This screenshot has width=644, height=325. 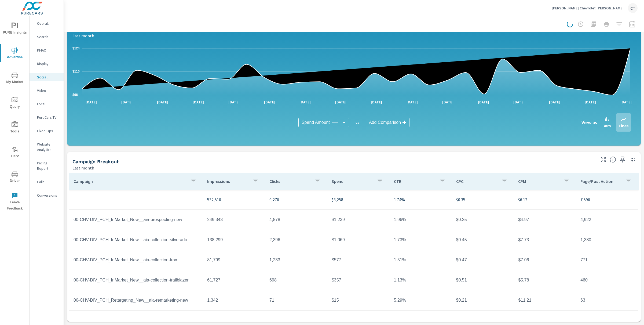 I want to click on p: Clicks, so click(x=290, y=181).